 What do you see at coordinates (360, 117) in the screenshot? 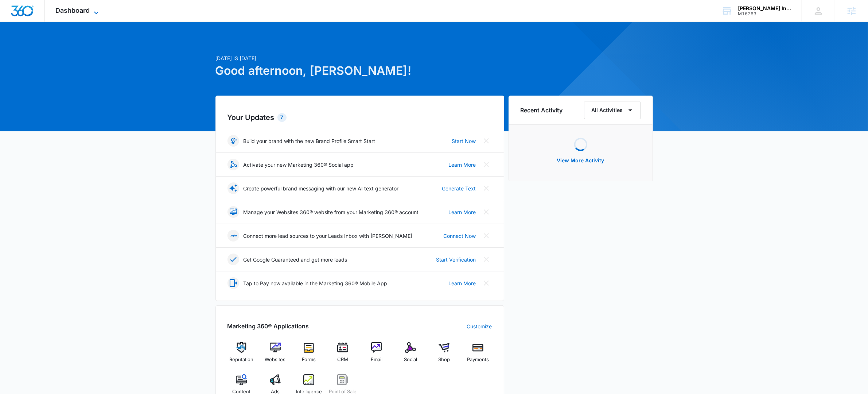
I see `h2: Your Updates` at bounding box center [360, 117].